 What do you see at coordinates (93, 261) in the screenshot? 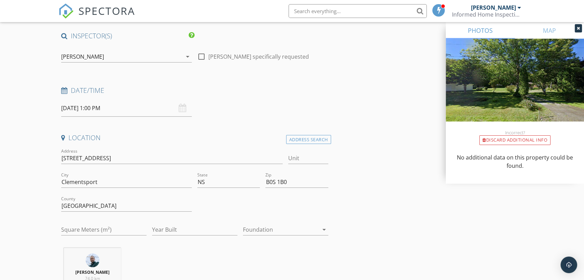
I see `img: informedhomeinspectionsladder_face.jpg` at bounding box center [93, 261].